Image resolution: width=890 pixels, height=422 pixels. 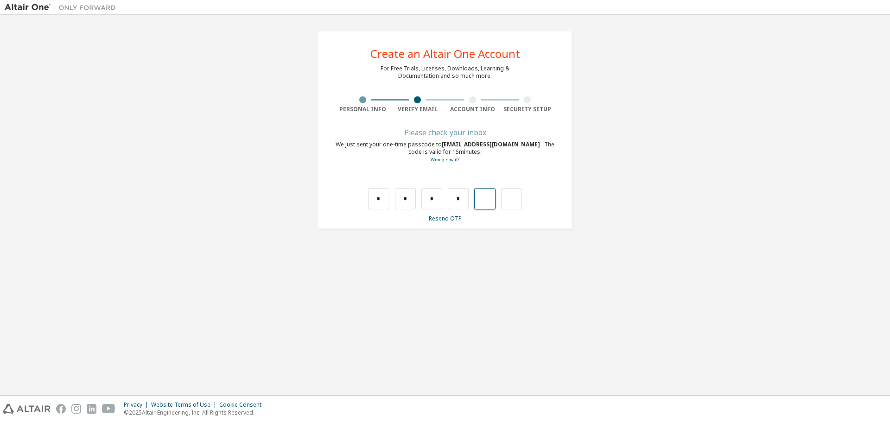 I want to click on div: We just sent your one-time passcode to . The code is valid for 15 minutes., so click(x=445, y=152).